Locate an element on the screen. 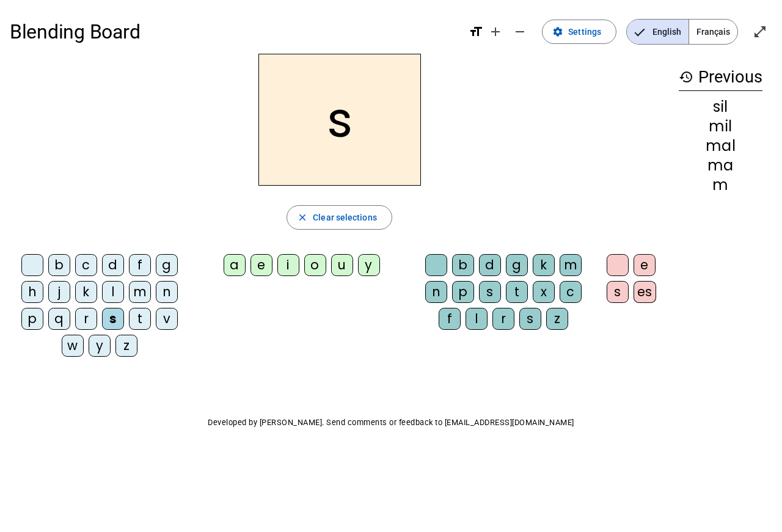  div: v is located at coordinates (166, 319).